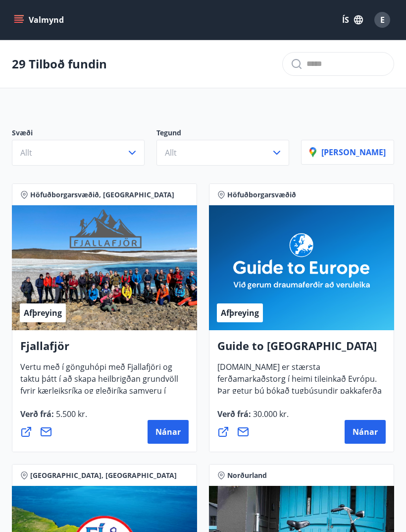  I want to click on button: E, so click(382, 20).